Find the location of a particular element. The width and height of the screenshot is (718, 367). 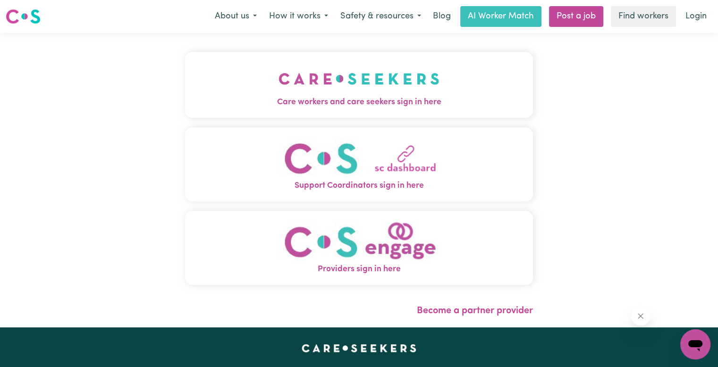

a: Careseekers logo is located at coordinates (23, 17).